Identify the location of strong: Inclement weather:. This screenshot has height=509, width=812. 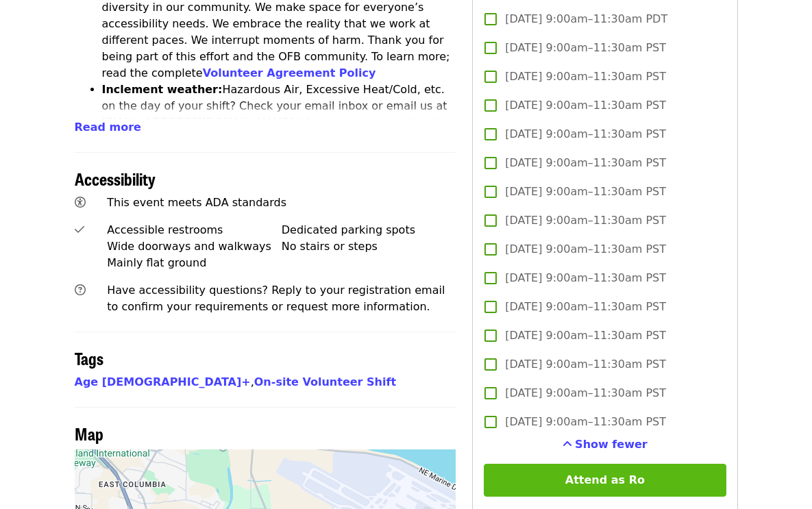
(162, 89).